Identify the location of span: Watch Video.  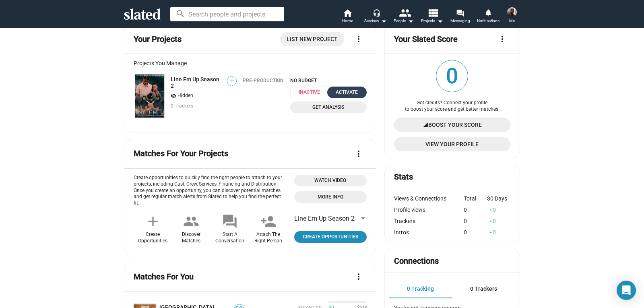
(330, 181).